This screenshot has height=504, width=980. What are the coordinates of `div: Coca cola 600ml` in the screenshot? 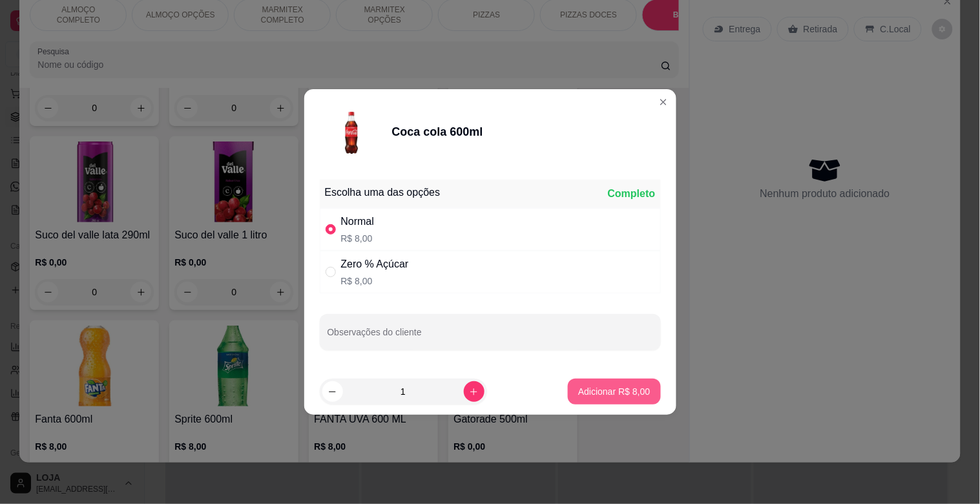 It's located at (438, 132).